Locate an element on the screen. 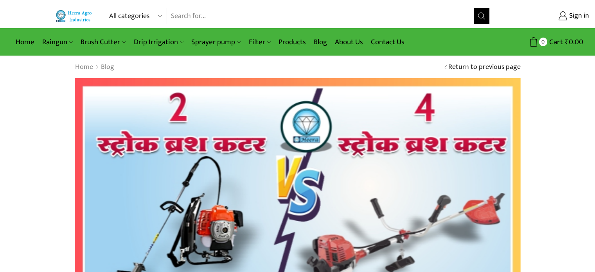 This screenshot has width=595, height=272. a: Contact Us is located at coordinates (387, 42).